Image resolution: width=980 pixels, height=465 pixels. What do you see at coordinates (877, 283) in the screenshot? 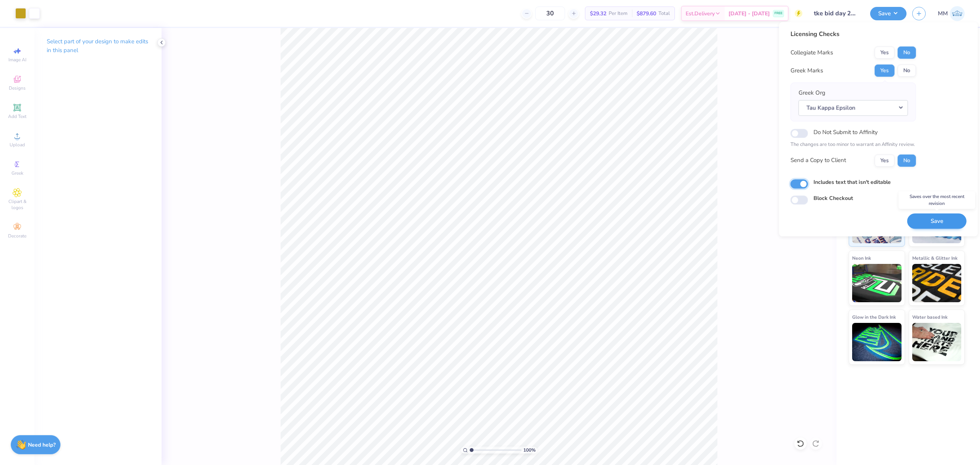
I see `img: Neon Ink` at bounding box center [877, 283].